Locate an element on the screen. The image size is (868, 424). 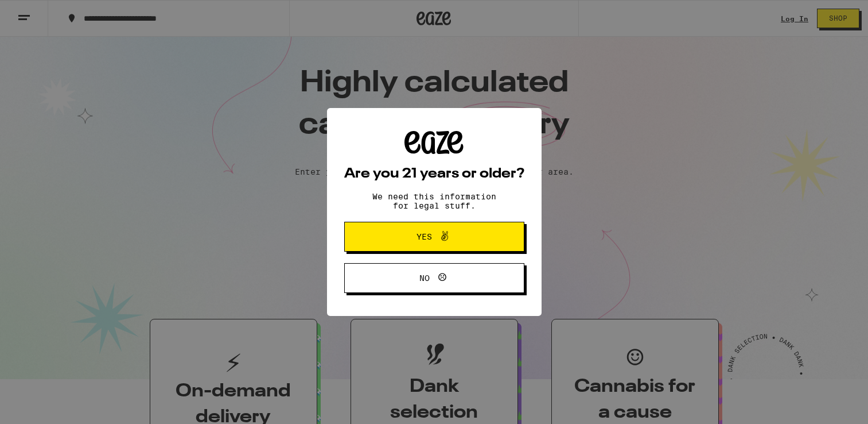
p: We need this information for legal stuff. is located at coordinates (434, 201).